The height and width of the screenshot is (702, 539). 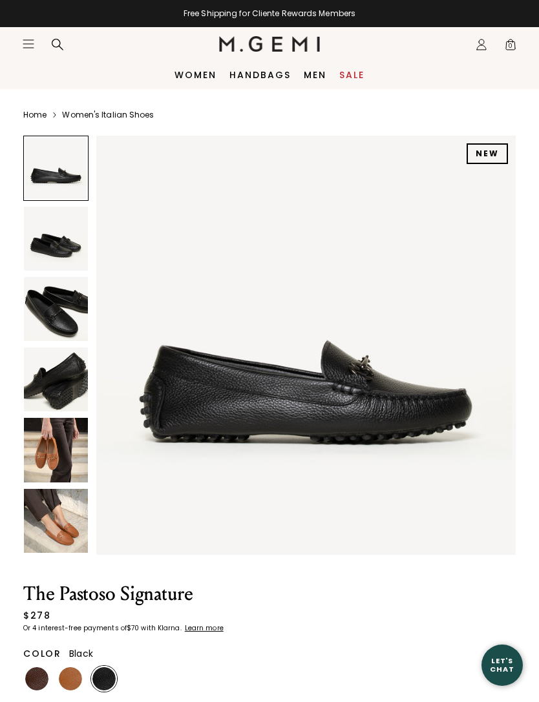 What do you see at coordinates (42, 653) in the screenshot?
I see `h2: Color` at bounding box center [42, 653].